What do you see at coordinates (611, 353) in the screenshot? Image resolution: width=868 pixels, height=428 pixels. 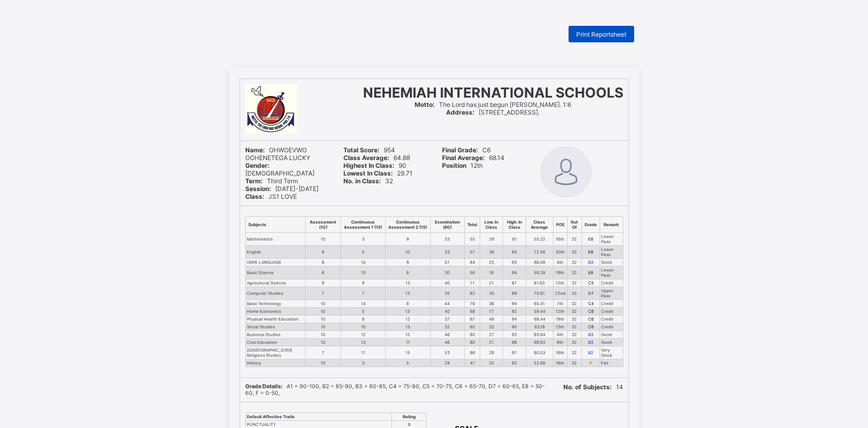 I see `td: Very Good` at bounding box center [611, 353].